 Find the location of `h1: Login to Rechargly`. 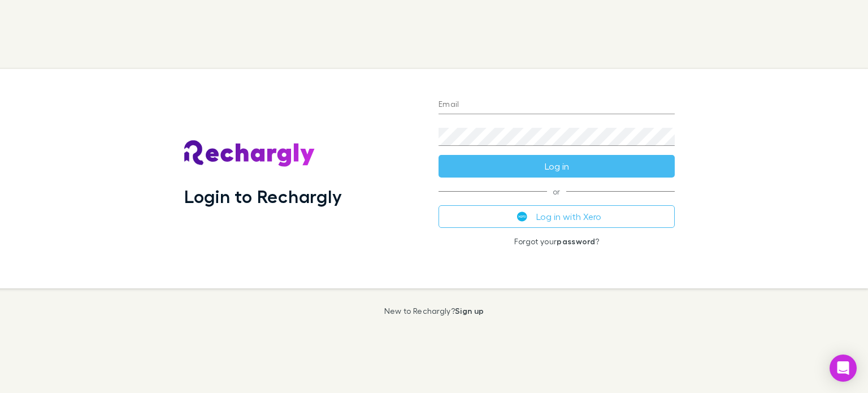

h1: Login to Rechargly is located at coordinates (263, 196).